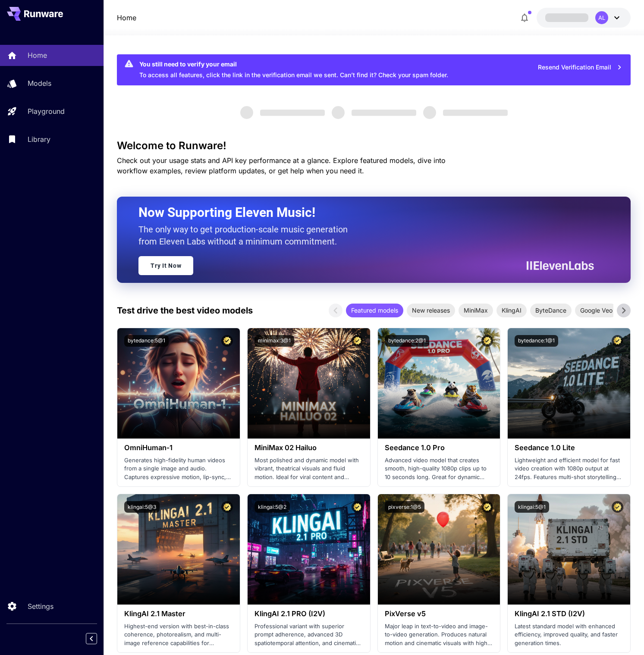 This screenshot has height=655, width=644. Describe the element at coordinates (166, 266) in the screenshot. I see `a: Try It Now` at that location.